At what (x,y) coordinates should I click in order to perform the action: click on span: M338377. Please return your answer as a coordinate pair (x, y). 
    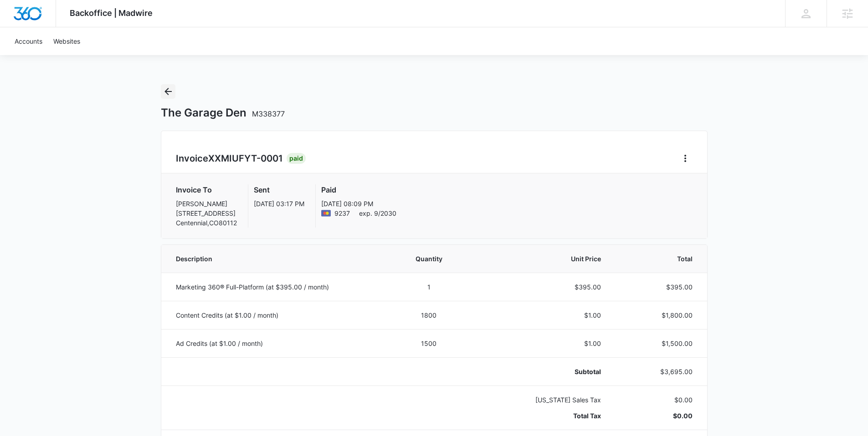
    Looking at the image, I should click on (268, 114).